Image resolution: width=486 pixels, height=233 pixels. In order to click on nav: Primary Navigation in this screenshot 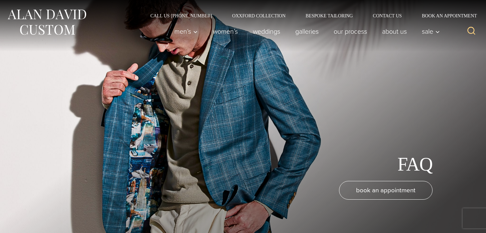, I will do `click(306, 31)`.